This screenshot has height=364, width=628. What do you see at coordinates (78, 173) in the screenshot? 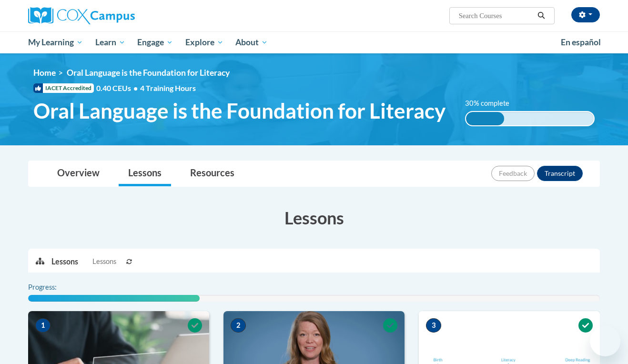
I see `a: Overview` at bounding box center [78, 173].